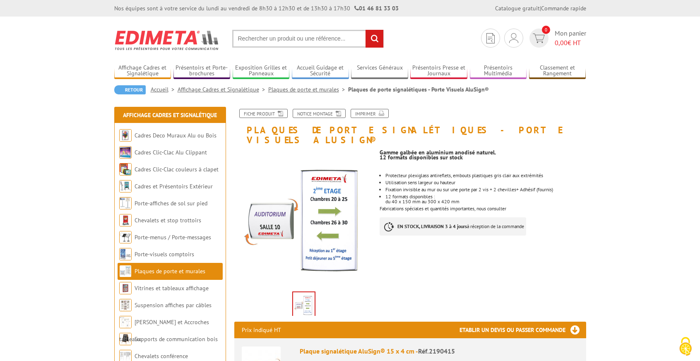 The width and height of the screenshot is (700, 361). What do you see at coordinates (125, 254) in the screenshot?
I see `img: Porte-visuels comptoirs` at bounding box center [125, 254].